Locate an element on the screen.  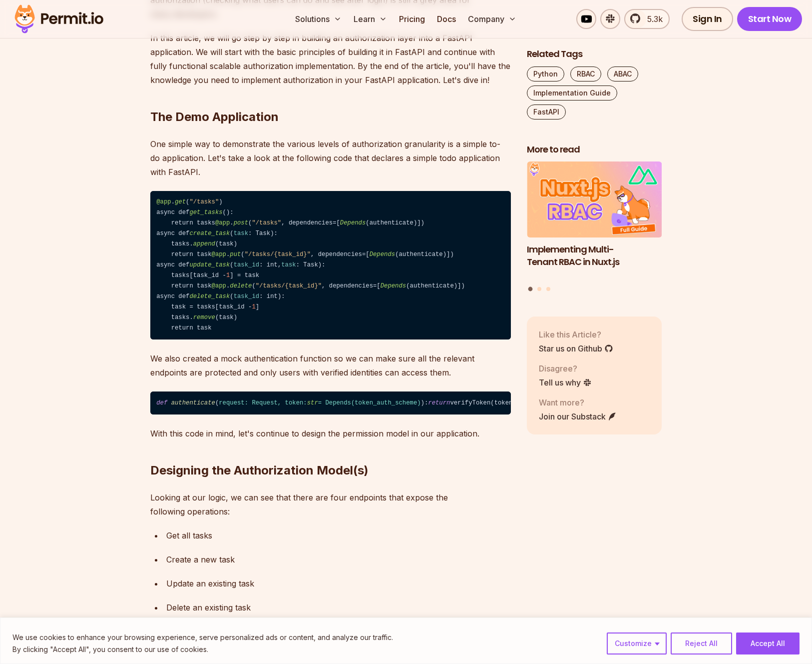
h2: Designing the Authorization Model(s) is located at coordinates (331, 450).